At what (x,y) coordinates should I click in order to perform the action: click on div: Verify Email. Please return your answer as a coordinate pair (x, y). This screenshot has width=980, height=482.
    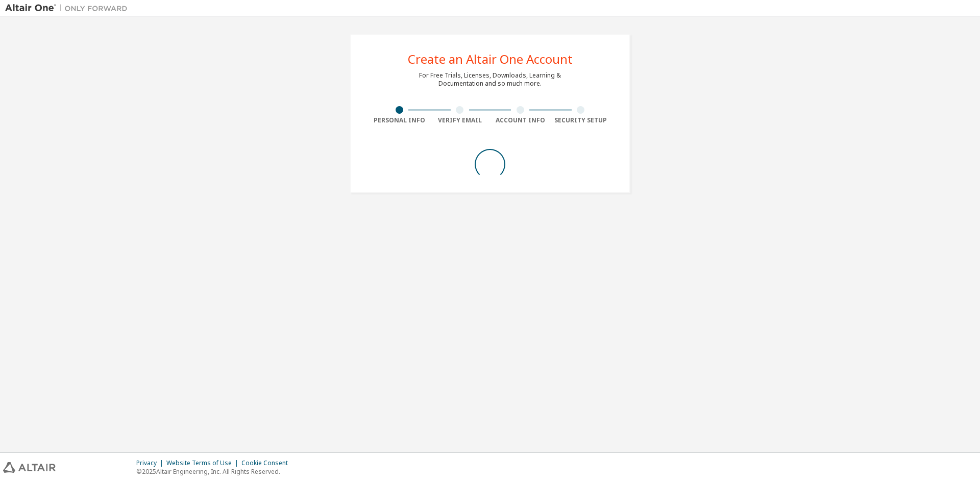
    Looking at the image, I should click on (460, 121).